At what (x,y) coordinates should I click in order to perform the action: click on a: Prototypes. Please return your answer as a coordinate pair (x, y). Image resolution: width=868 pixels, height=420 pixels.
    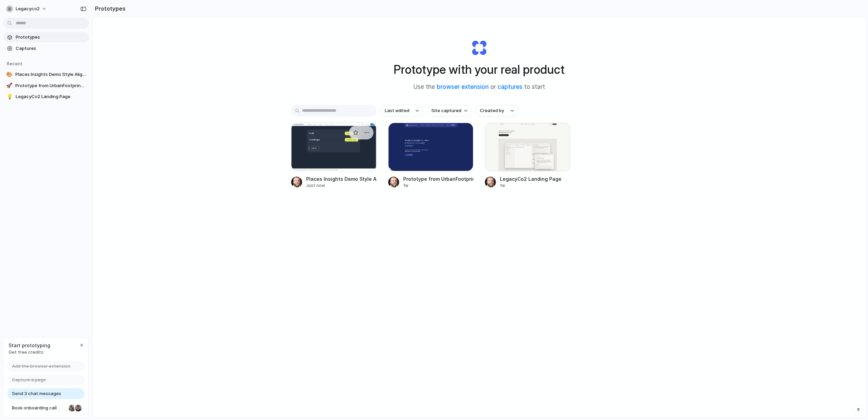
    Looking at the image, I should click on (46, 37).